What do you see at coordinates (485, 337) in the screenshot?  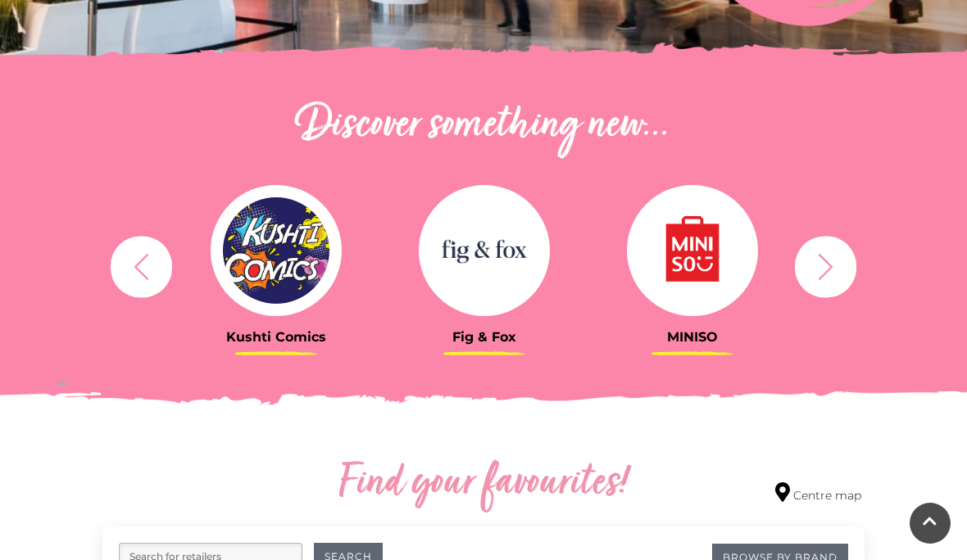 I see `h3: Fig & Fox` at bounding box center [485, 337].